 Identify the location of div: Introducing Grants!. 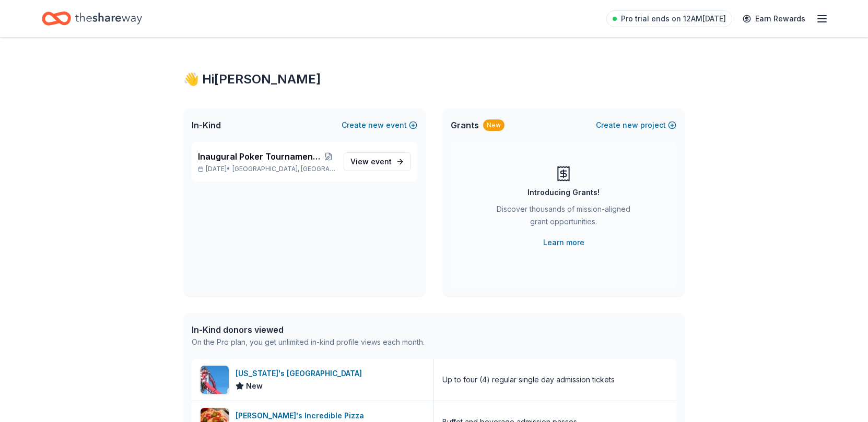
(564, 192).